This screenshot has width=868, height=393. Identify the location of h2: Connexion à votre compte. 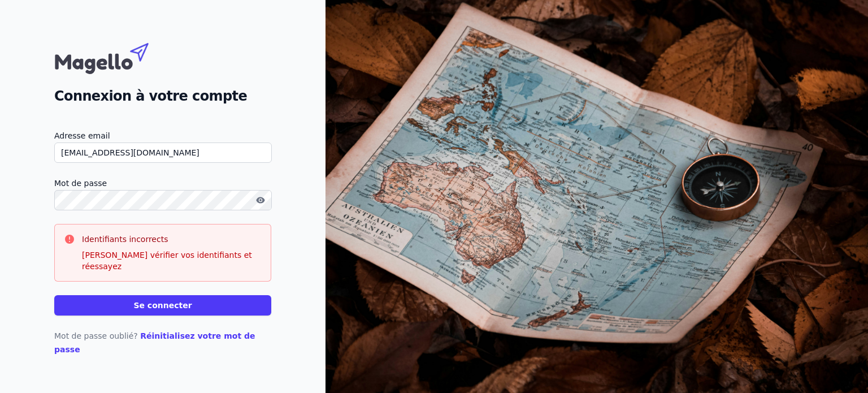
(163, 96).